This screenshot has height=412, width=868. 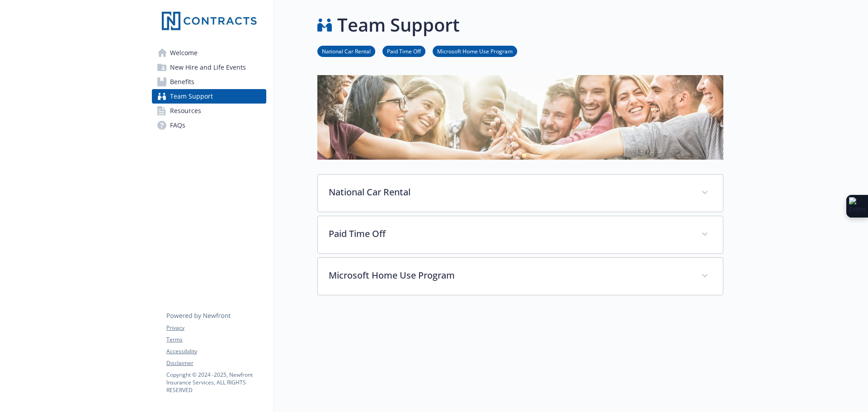 What do you see at coordinates (184, 53) in the screenshot?
I see `span: Welcome` at bounding box center [184, 53].